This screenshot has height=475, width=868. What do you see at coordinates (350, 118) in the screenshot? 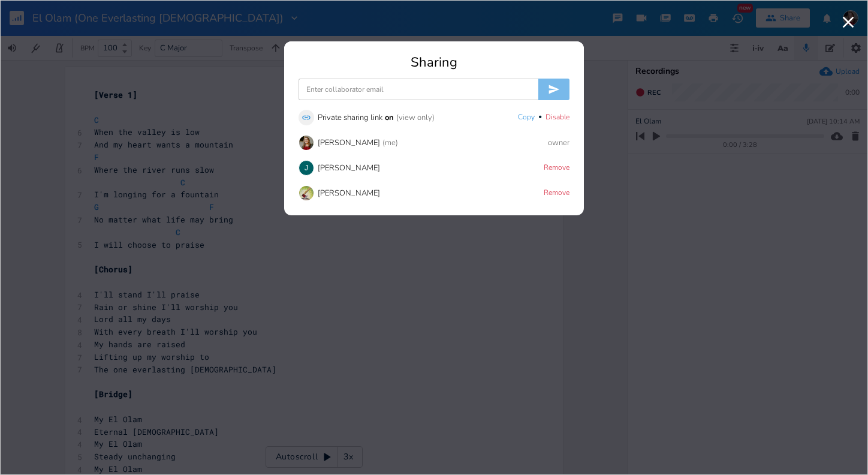
I see `div: Private sharing link` at bounding box center [350, 118].